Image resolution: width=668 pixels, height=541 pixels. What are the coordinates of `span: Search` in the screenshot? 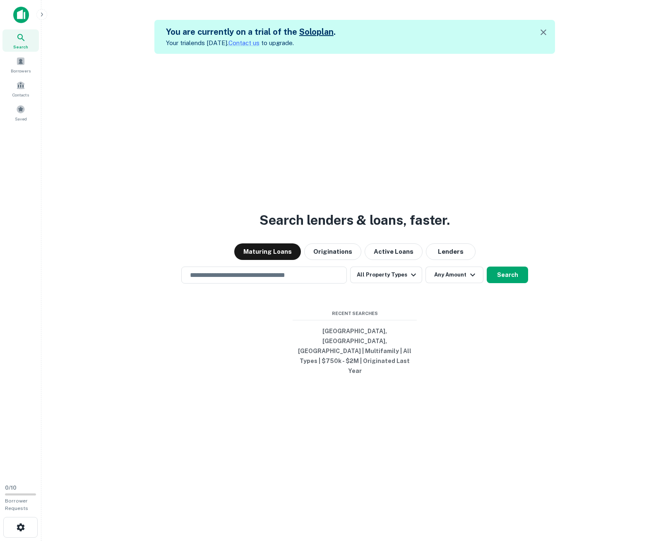 It's located at (21, 47).